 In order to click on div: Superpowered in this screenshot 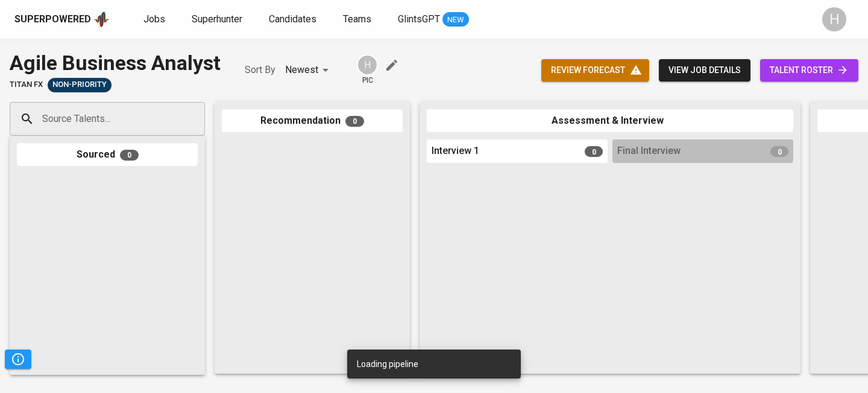, I will do `click(52, 19)`.